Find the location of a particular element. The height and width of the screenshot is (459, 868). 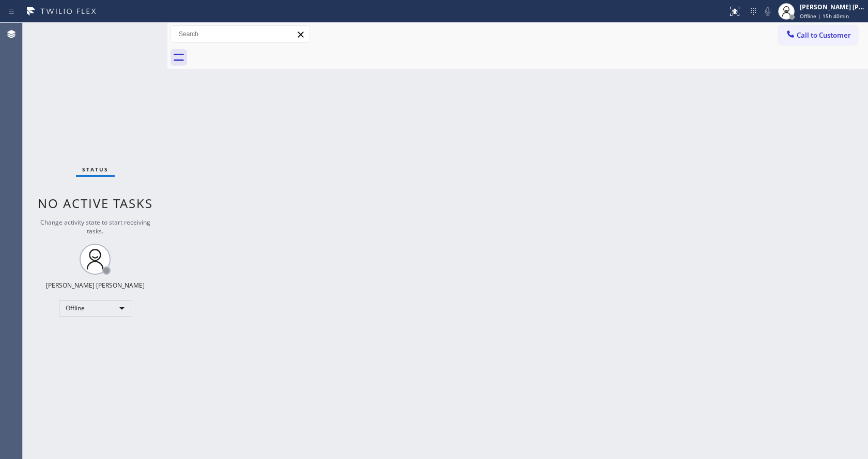

button: Call to Customer is located at coordinates (818, 35).